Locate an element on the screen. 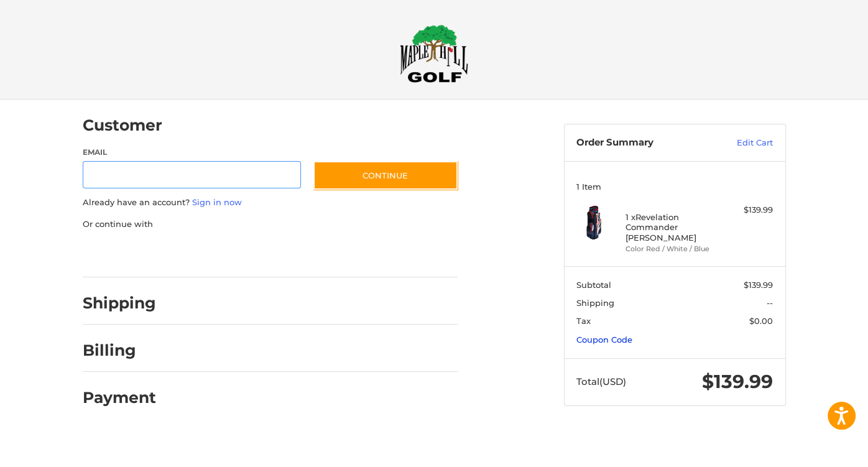 Image resolution: width=868 pixels, height=467 pixels. div: $139.99 is located at coordinates (748, 210).